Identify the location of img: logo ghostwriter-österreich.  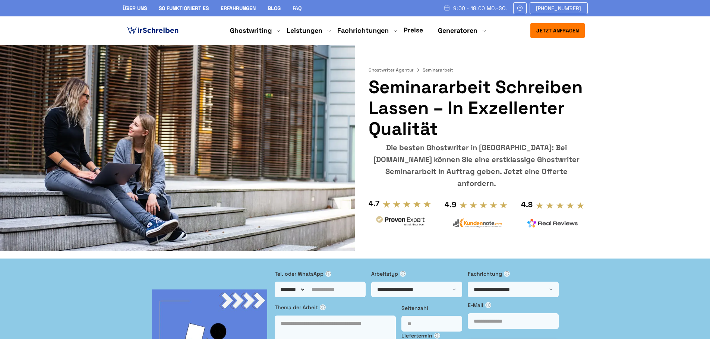
(153, 31).